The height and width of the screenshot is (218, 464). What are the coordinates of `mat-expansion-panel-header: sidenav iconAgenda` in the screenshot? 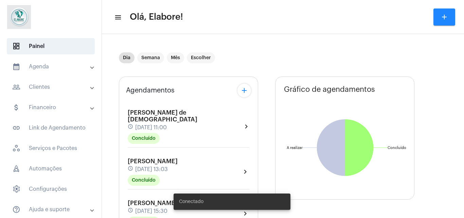 It's located at (53, 67).